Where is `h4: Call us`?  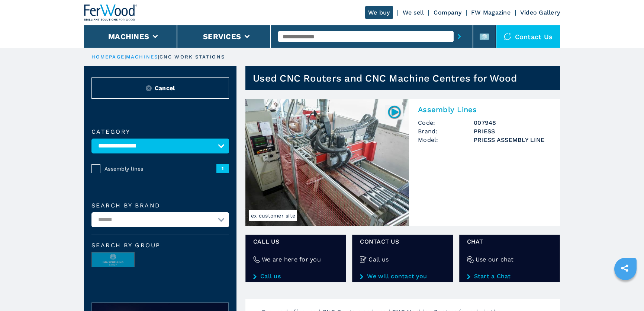
h4: Call us is located at coordinates (379, 259).